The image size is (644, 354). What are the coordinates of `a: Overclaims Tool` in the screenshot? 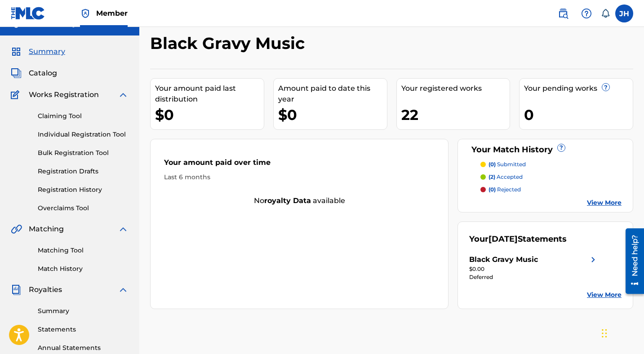 It's located at (83, 208).